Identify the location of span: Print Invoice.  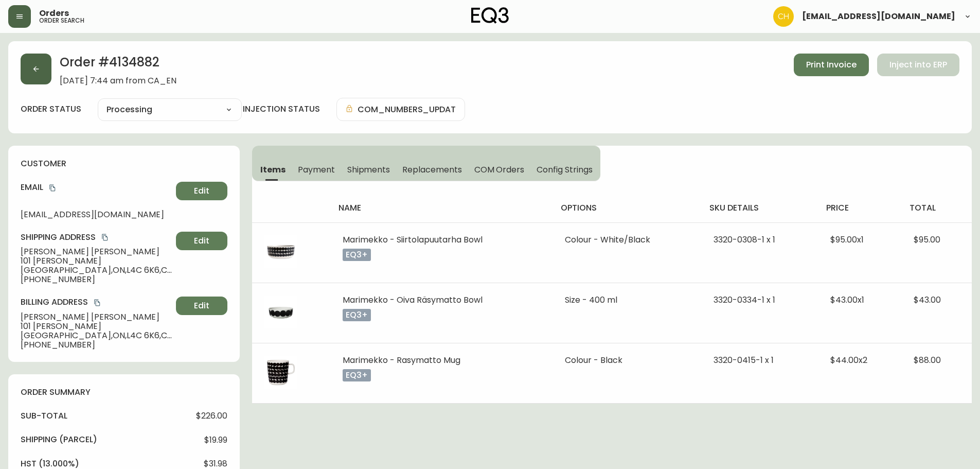
(831, 65).